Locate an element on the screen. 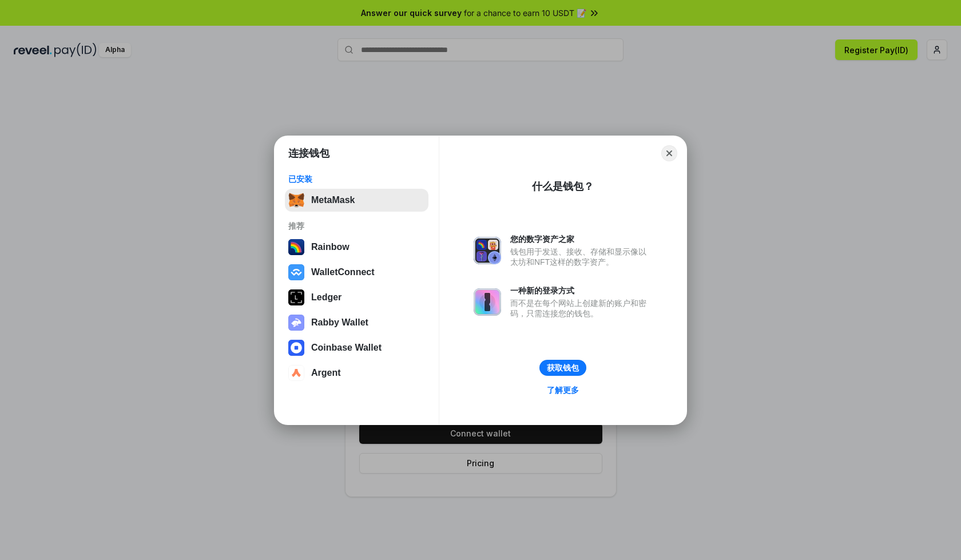 The width and height of the screenshot is (961, 560). button: Ledger is located at coordinates (357, 297).